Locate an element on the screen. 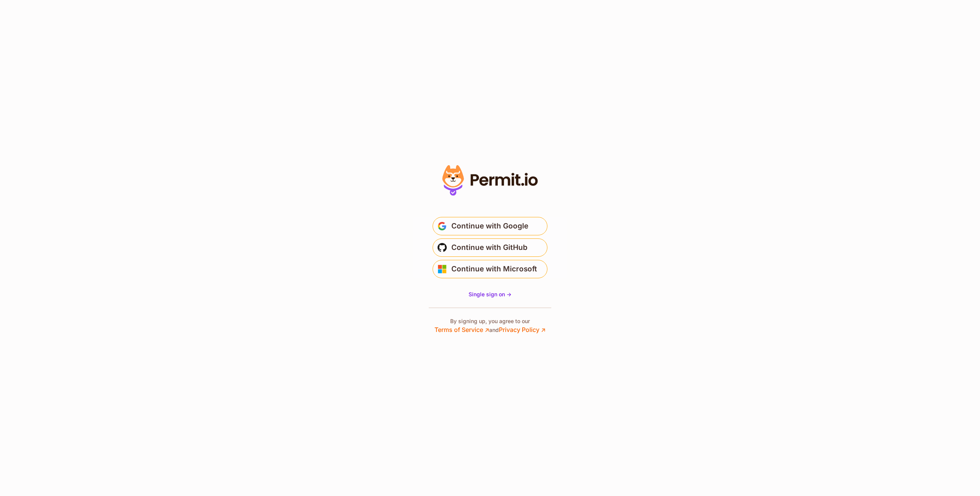 The width and height of the screenshot is (980, 496). a: Terms of Service ↗ is located at coordinates (461, 330).